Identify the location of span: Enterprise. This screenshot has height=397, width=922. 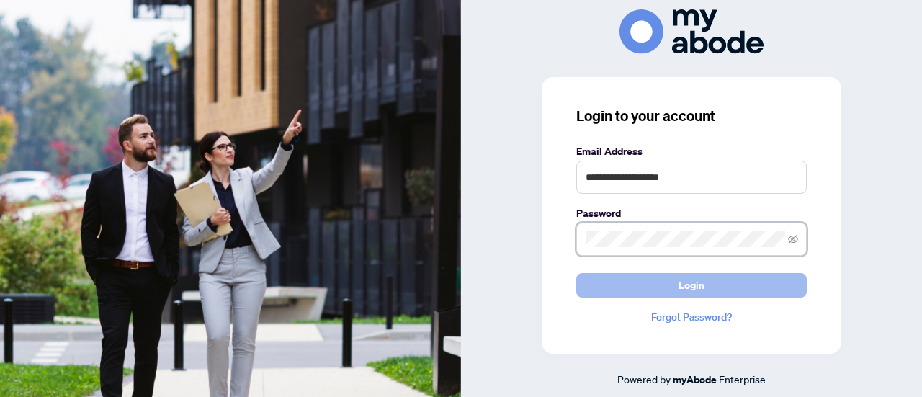
(742, 379).